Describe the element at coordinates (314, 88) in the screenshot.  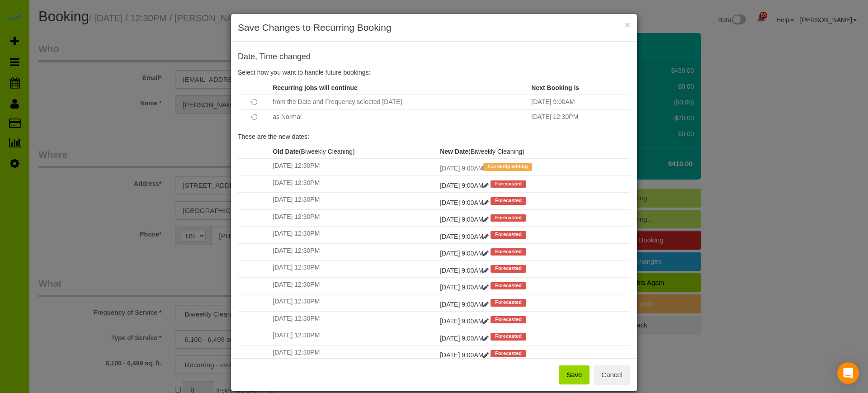
I see `strong: Recurring jobs will continue` at that location.